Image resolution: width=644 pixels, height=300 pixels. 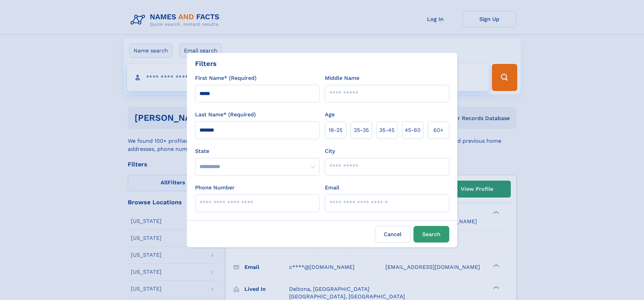 I want to click on label: Email, so click(x=332, y=188).